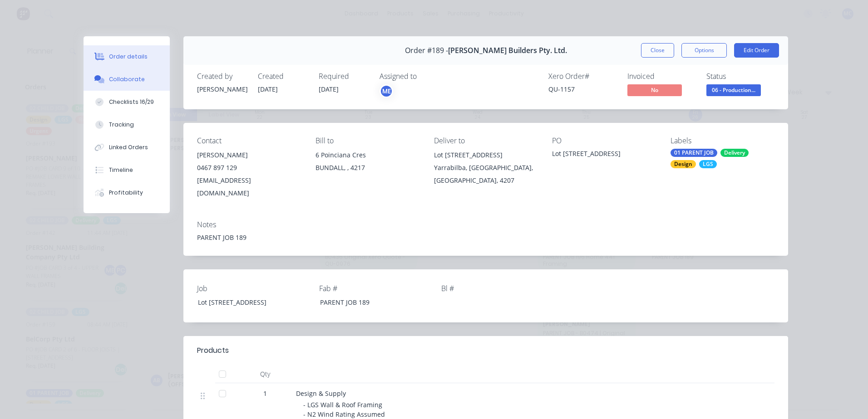  What do you see at coordinates (657, 51) in the screenshot?
I see `button: Close` at bounding box center [657, 51].